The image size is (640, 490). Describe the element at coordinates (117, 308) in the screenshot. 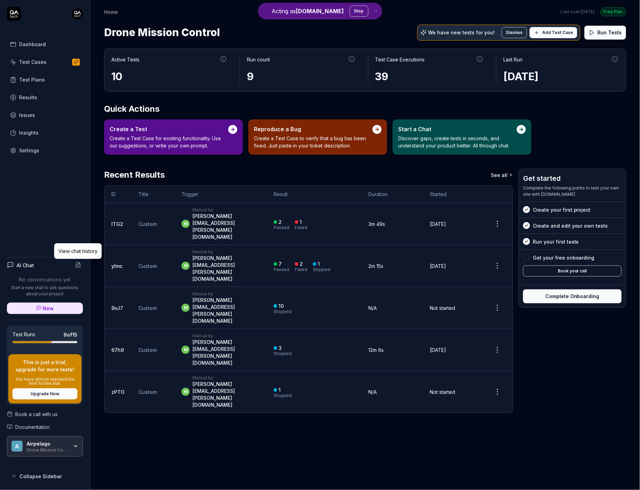

I see `a: 9vJ7` at that location.